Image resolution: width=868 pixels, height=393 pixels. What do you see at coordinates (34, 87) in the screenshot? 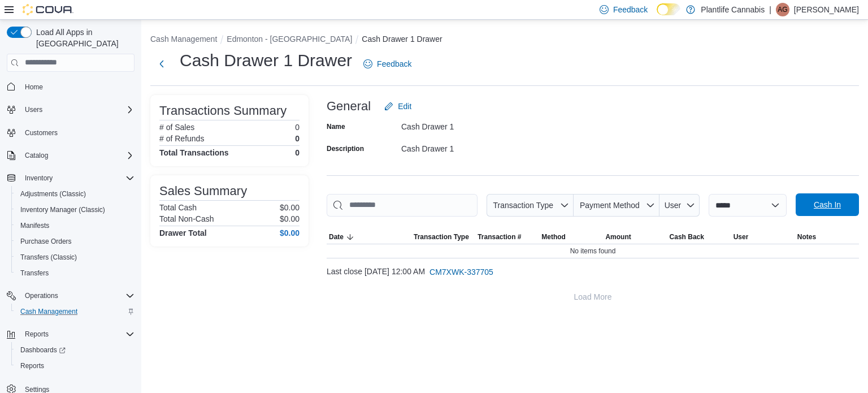
I see `a: Home` at bounding box center [34, 87].